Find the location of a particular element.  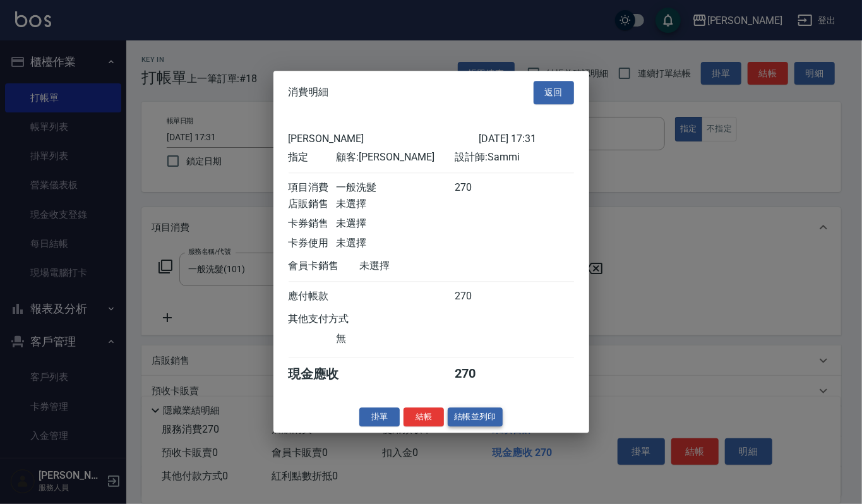

div: 其他支付方式 is located at coordinates (336, 319).